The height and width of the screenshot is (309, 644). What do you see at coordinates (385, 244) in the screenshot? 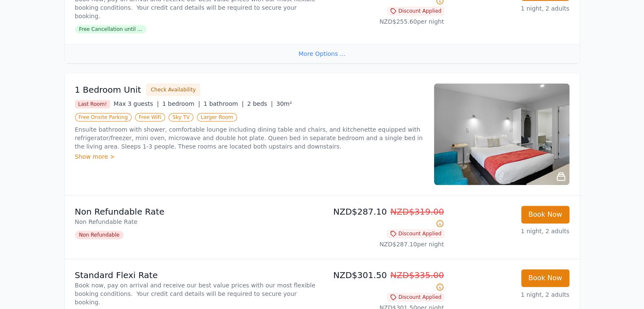
I see `p: NZD$287.10 per night` at bounding box center [385, 244].